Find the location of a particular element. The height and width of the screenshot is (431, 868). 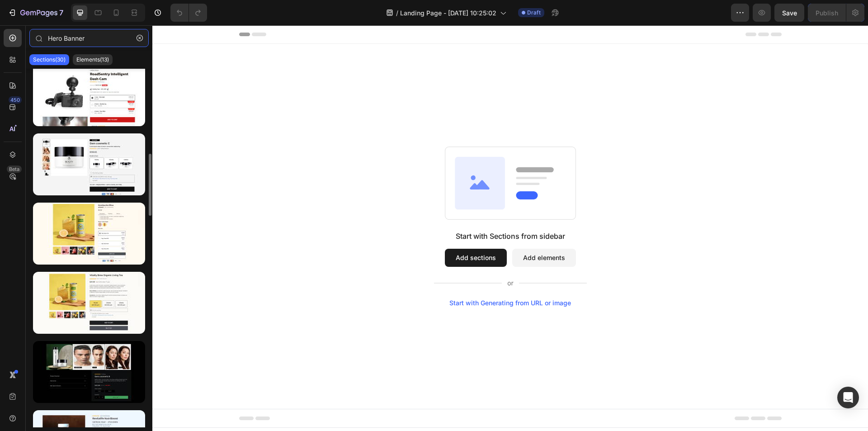

div: 450 is located at coordinates (15, 100).